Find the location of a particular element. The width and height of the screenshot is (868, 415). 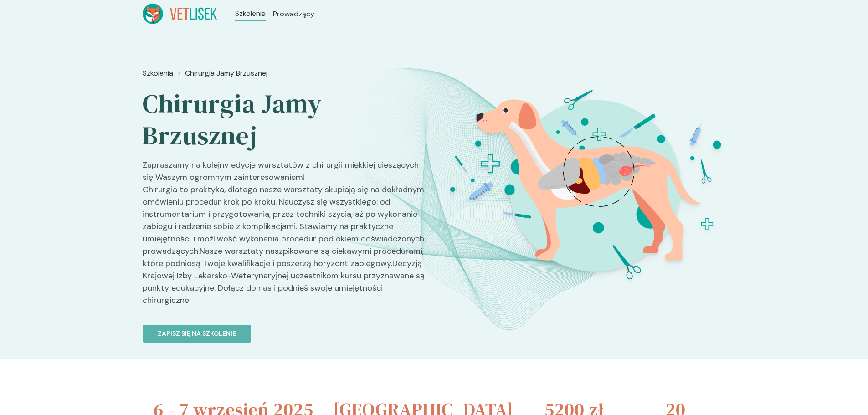

img: aHfRoUMqNJQqH-fb_ChiruJB_BT.svg is located at coordinates (594, 185).